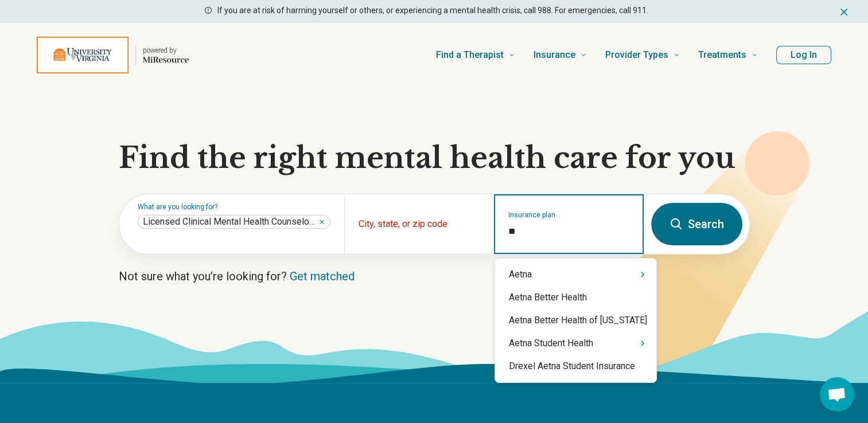  What do you see at coordinates (575, 298) in the screenshot?
I see `div: Aetna Better Health` at bounding box center [575, 298].